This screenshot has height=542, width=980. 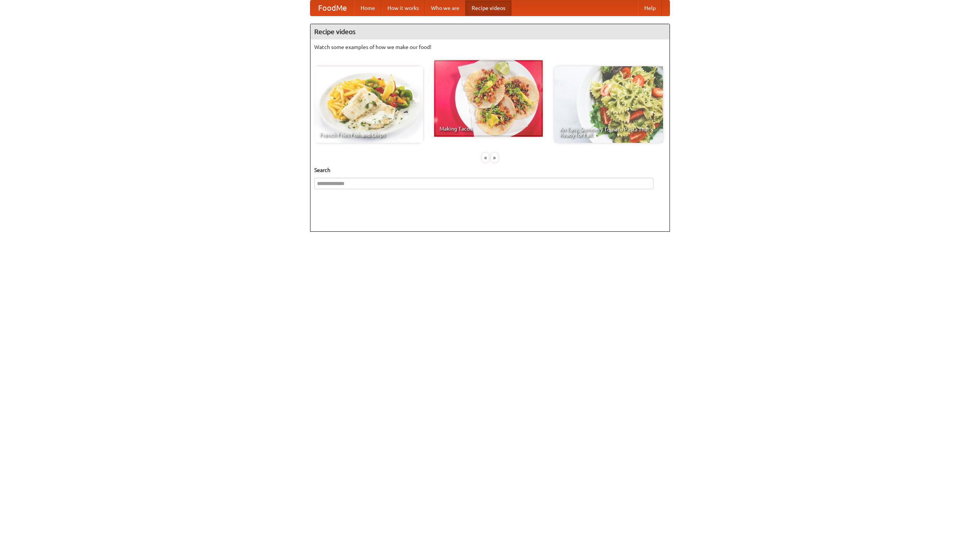 What do you see at coordinates (609, 105) in the screenshot?
I see `a: An Easy, Summery Tomato Pasta That's Ready for Fall` at bounding box center [609, 105].